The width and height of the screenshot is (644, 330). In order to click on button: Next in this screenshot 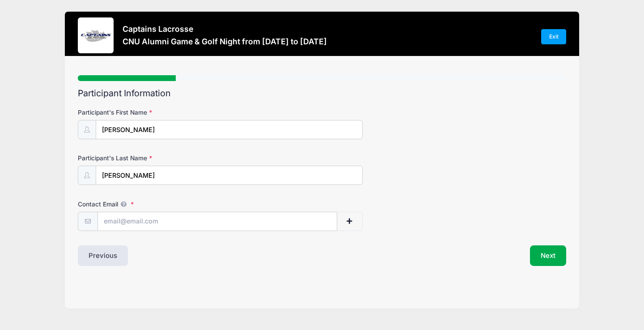, I will do `click(548, 255)`.